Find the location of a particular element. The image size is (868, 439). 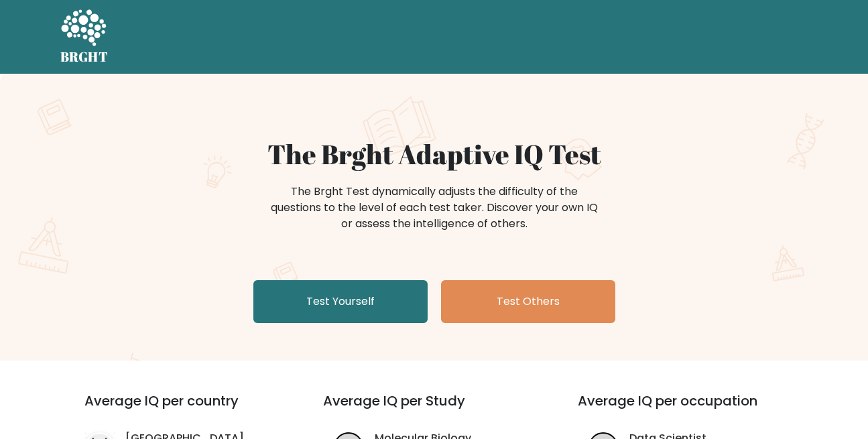

h3: Average IQ per country is located at coordinates (180, 409).